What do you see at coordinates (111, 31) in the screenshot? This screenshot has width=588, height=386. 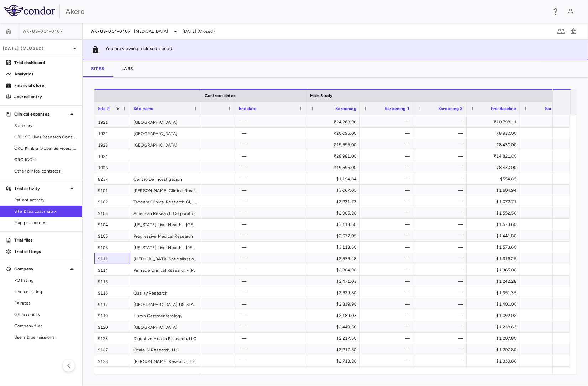 I see `span: AK-US-001-0107` at bounding box center [111, 31].